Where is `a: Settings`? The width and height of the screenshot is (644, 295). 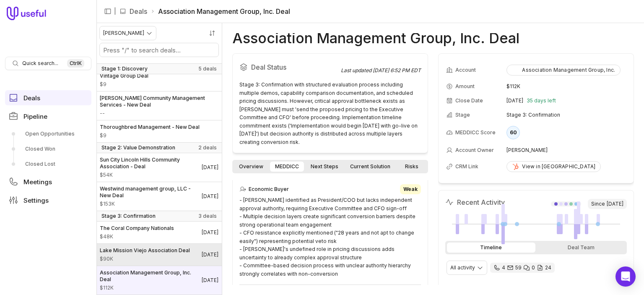 a: Settings is located at coordinates (48, 200).